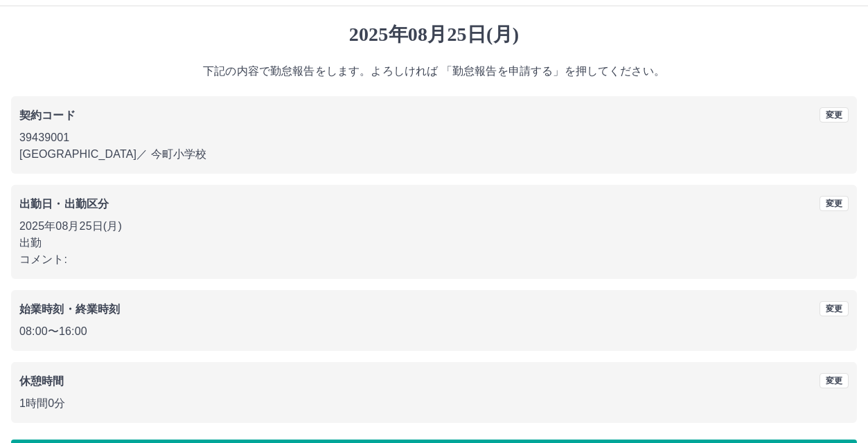  What do you see at coordinates (433, 34) in the screenshot?
I see `h1: 2025年08月25日(月)` at bounding box center [433, 34].